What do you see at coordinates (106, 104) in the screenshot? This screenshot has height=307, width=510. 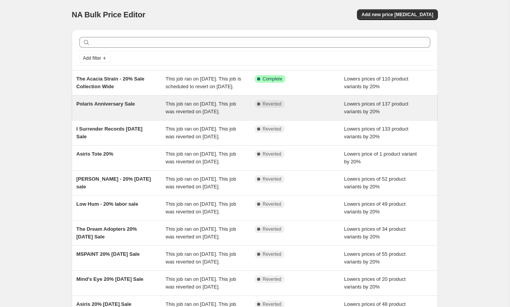 I see `span: Polaris Anniversary Sale` at bounding box center [106, 104].